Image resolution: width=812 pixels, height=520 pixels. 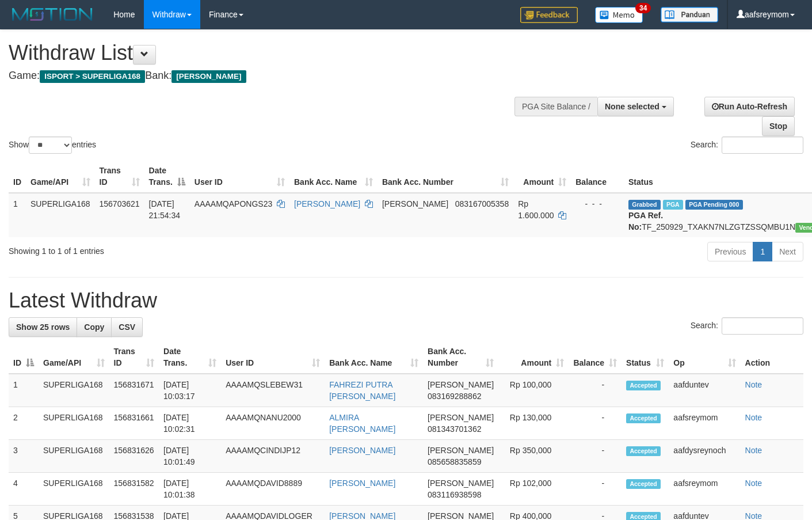 What do you see at coordinates (533, 489) in the screenshot?
I see `td: Rp 102,000` at bounding box center [533, 489].